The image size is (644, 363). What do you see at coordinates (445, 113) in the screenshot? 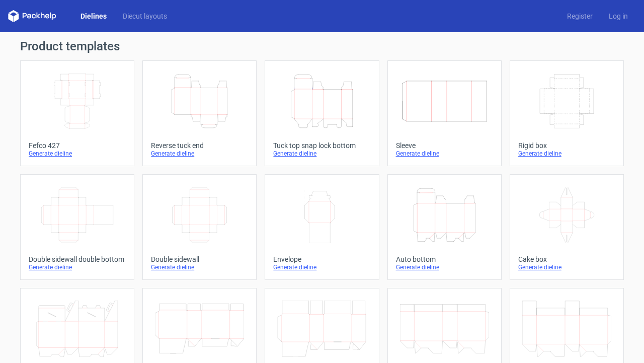
I see `a: SleeveGenerate dieline` at bounding box center [445, 113].